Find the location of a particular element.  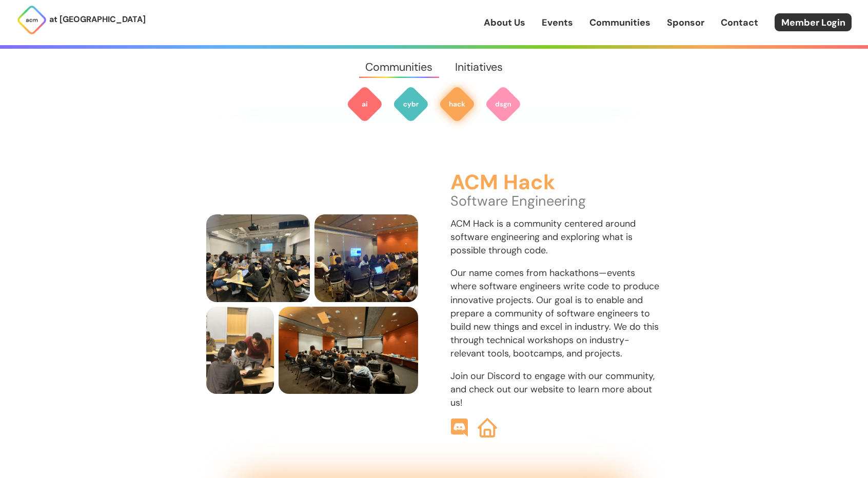

a: Contact is located at coordinates (739, 23).